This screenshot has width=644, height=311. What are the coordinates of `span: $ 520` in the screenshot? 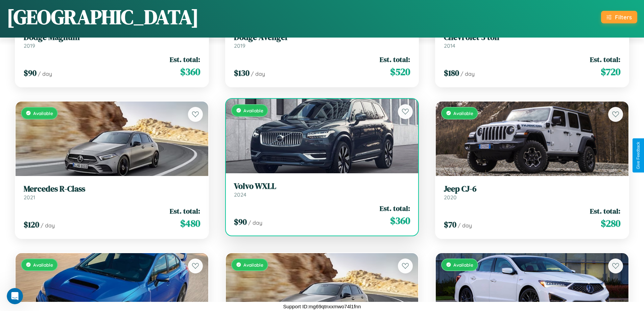 It's located at (400, 72).